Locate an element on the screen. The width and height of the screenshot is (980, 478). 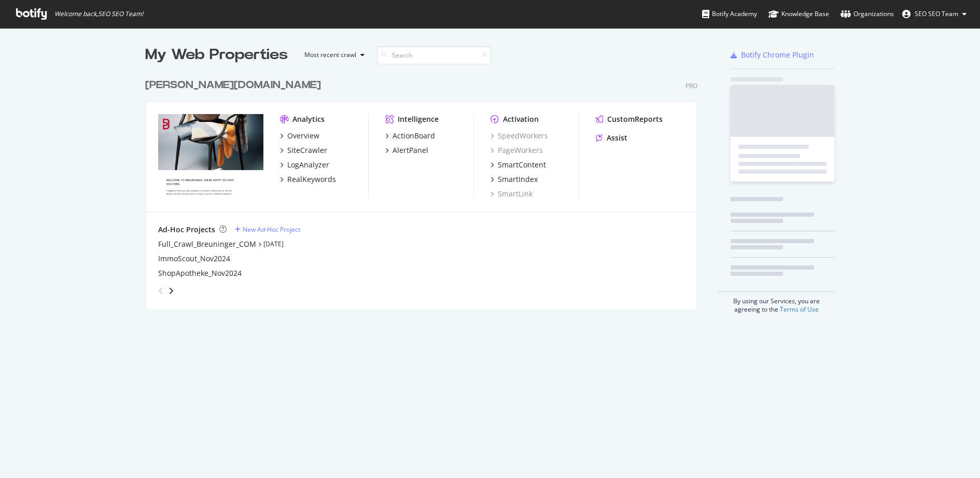
div: Full_Crawl_Breuninger_COM is located at coordinates (207, 244).